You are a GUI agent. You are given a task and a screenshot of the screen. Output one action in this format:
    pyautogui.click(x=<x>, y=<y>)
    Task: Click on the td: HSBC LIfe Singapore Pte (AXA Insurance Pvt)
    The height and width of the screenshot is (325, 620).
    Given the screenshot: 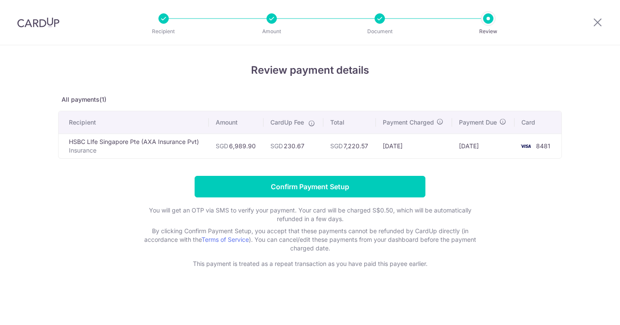 What is the action you would take?
    pyautogui.click(x=133, y=145)
    